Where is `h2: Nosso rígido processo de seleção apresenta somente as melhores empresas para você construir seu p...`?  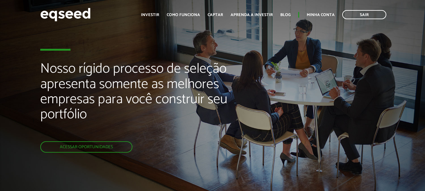
h2: Nosso rígido processo de seleção apresenta somente as melhores empresas para você construir seu p... is located at coordinates (142, 101).